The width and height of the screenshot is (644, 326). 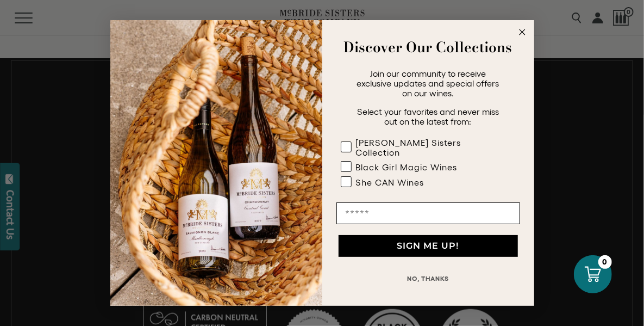 What do you see at coordinates (428, 117) in the screenshot?
I see `span: Select your favorites and never miss out on the latest from:` at bounding box center [428, 117].